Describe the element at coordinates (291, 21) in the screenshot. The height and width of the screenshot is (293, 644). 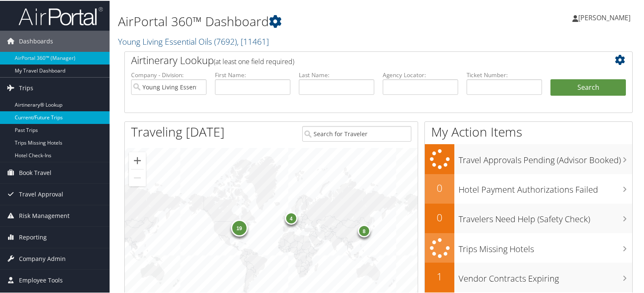
I see `h1: AirPortal 360™ Dashboard` at that location.